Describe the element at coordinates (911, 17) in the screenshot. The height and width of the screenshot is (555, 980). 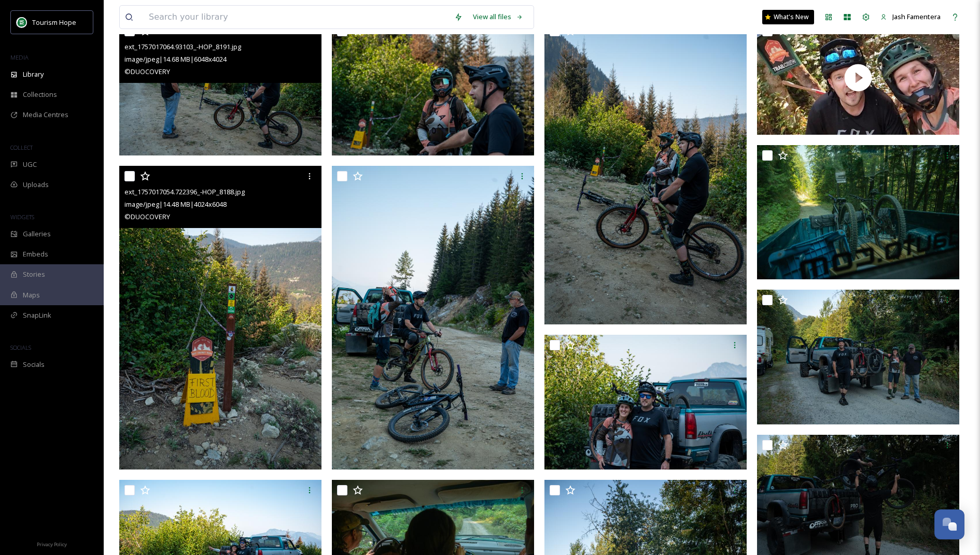
I see `a: Jash Famentera` at that location.